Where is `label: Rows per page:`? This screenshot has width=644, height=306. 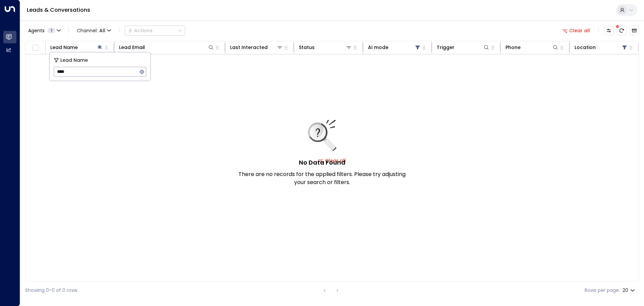
label: Rows per page: is located at coordinates (602, 290).